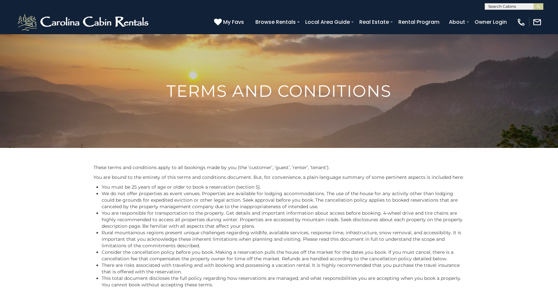 This screenshot has width=558, height=288. What do you see at coordinates (283, 239) in the screenshot?
I see `li: Rural mountainous regions present unique challenges regarding wildlife, available services, respo...` at bounding box center [283, 239].